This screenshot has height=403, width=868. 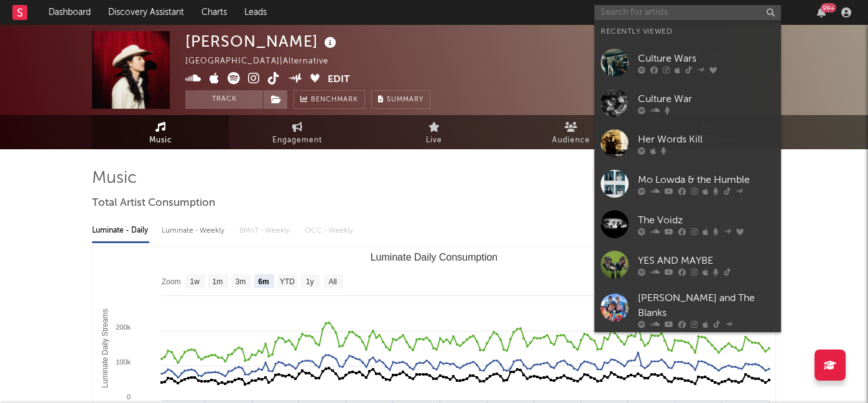 What do you see at coordinates (194, 231) in the screenshot?
I see `div: Luminate - Weekly` at bounding box center [194, 231].